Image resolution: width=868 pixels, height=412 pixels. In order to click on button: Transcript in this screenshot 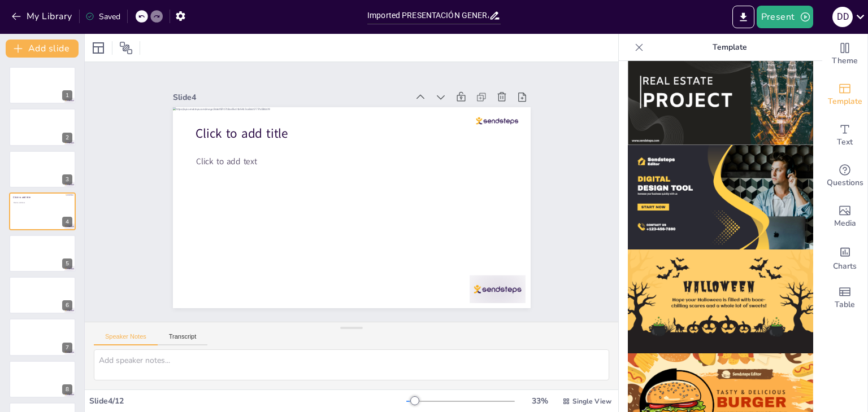, I will do `click(183, 339)`.